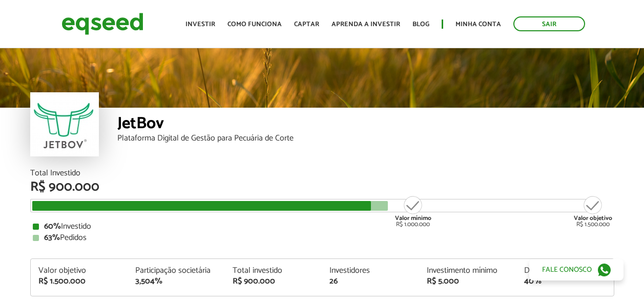 The height and width of the screenshot is (301, 644). I want to click on div: R$ 5.000, so click(468, 282).